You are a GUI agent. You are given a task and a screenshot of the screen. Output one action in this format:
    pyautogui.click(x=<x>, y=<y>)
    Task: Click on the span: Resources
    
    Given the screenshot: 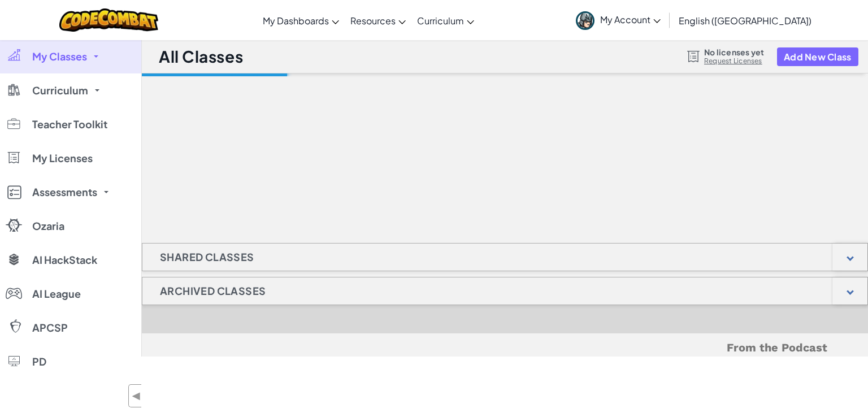 What is the action you would take?
    pyautogui.click(x=373, y=20)
    